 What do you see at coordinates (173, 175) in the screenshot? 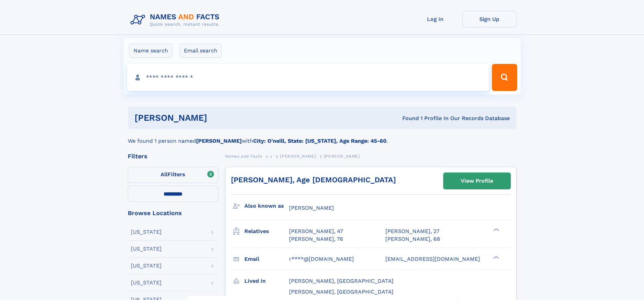
I see `label: Filters` at bounding box center [173, 175].